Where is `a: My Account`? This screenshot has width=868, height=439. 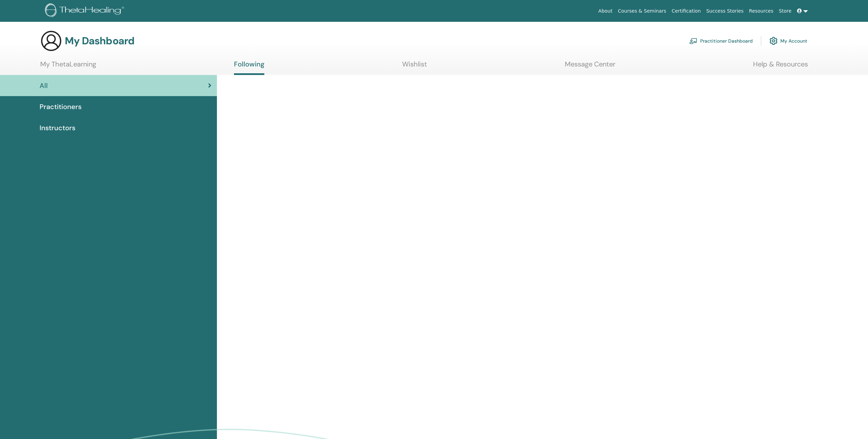
a: My Account is located at coordinates (788, 41).